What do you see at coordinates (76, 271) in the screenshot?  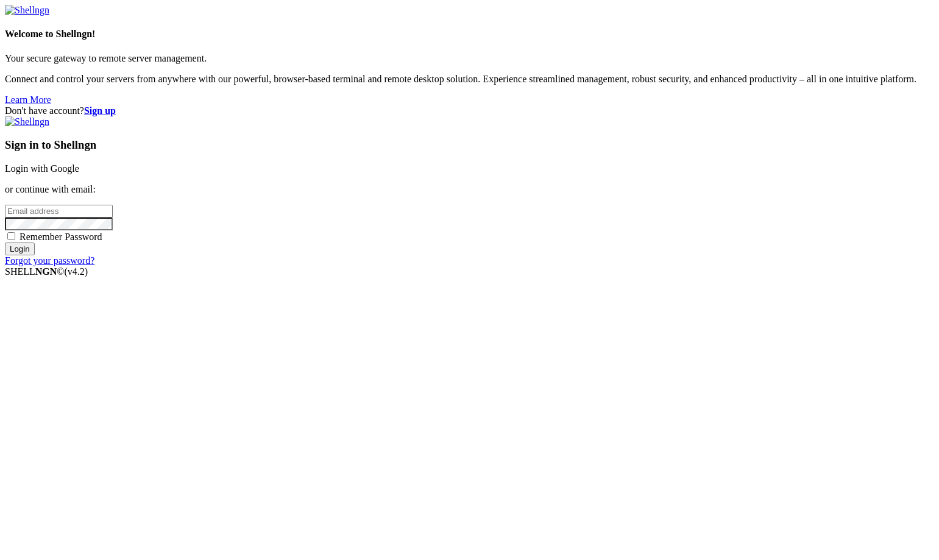 I see `span: 4.2.0` at bounding box center [76, 271].